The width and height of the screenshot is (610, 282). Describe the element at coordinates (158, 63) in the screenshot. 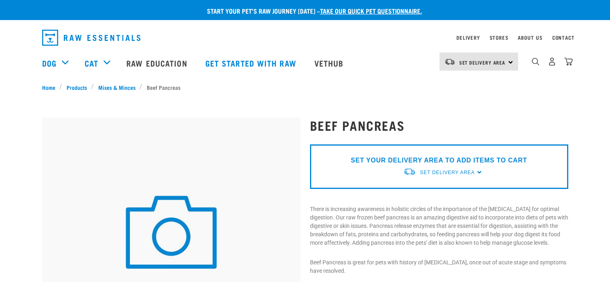

I see `a: Raw Education` at that location.